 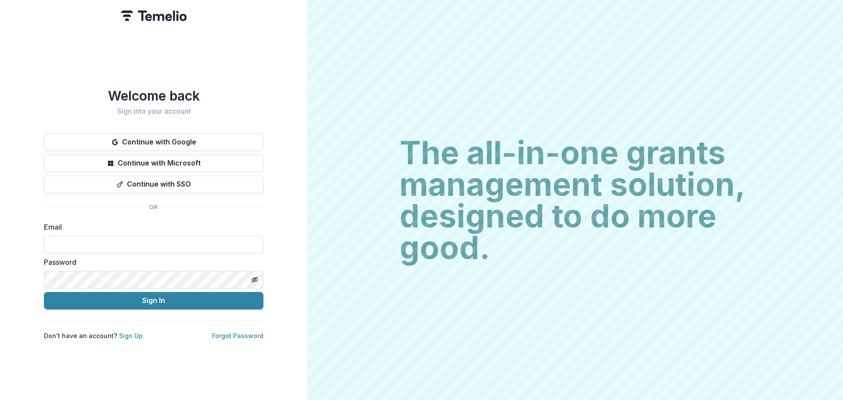 What do you see at coordinates (154, 142) in the screenshot?
I see `button: Continue with Google` at bounding box center [154, 142].